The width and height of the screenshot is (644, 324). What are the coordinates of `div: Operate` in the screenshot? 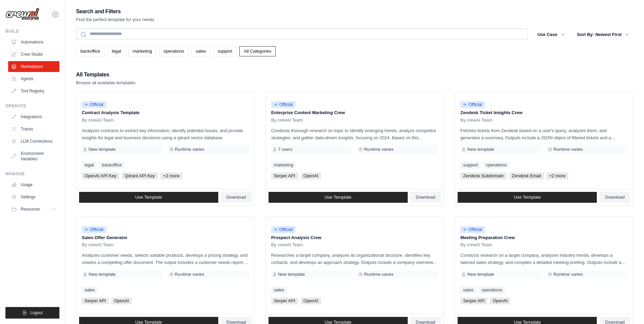 It's located at (32, 106).